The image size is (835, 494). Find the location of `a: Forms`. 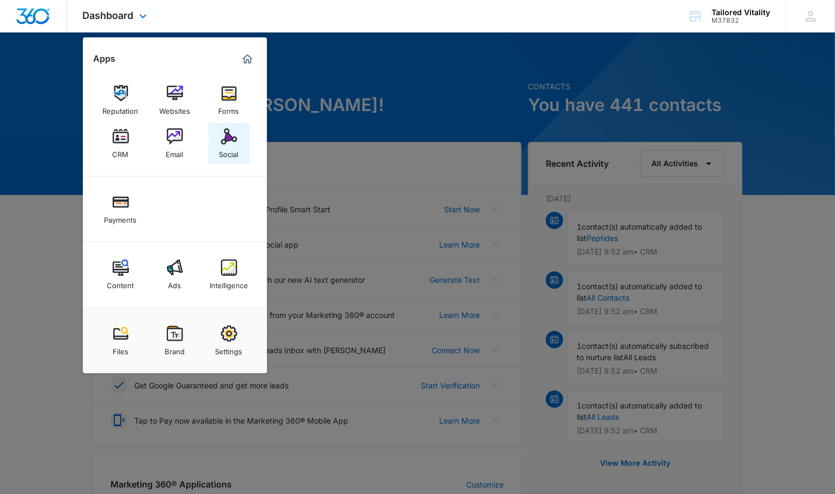

a: Forms is located at coordinates (229, 100).